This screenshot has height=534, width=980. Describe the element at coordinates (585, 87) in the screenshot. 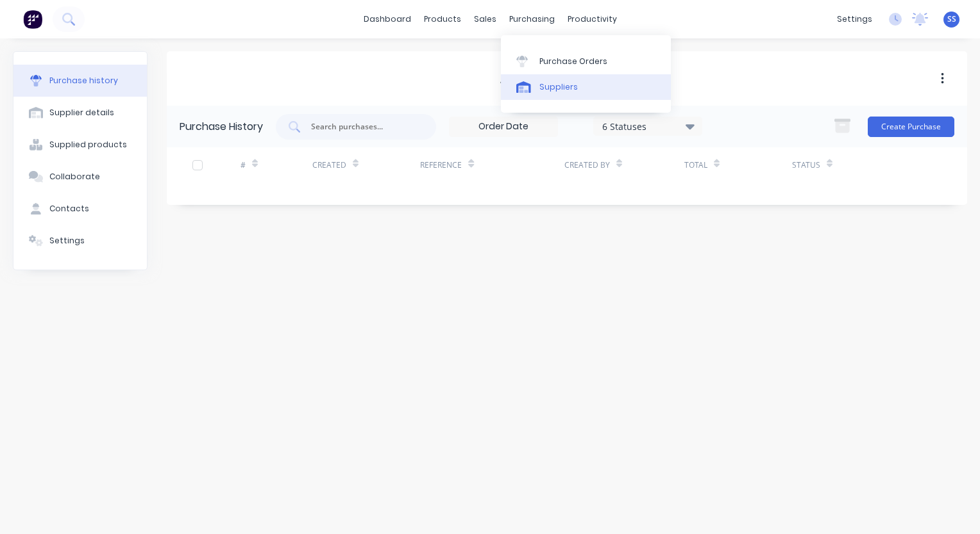

I see `a: Suppliers` at that location.